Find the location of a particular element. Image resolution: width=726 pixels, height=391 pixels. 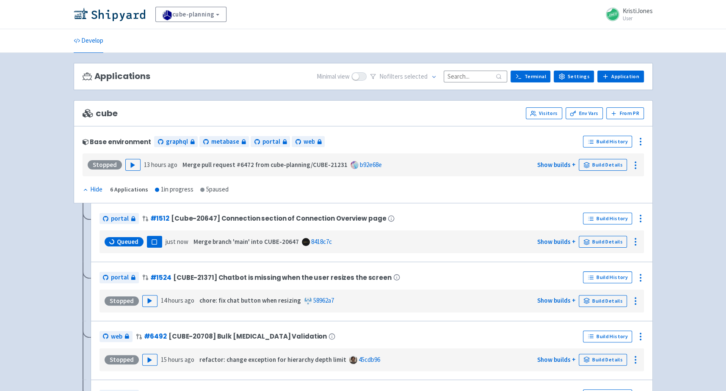

div: 6 Applications is located at coordinates (129, 190).